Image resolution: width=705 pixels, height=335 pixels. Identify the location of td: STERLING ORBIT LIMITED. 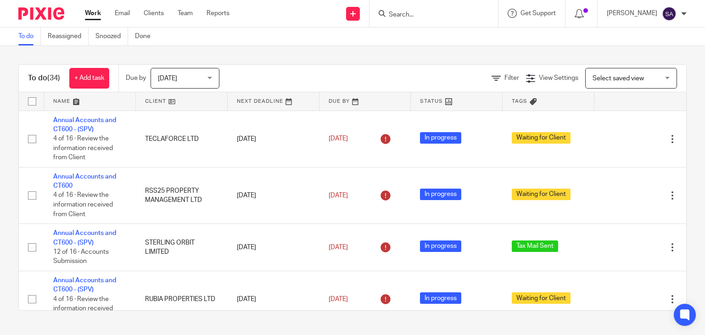
(182, 247).